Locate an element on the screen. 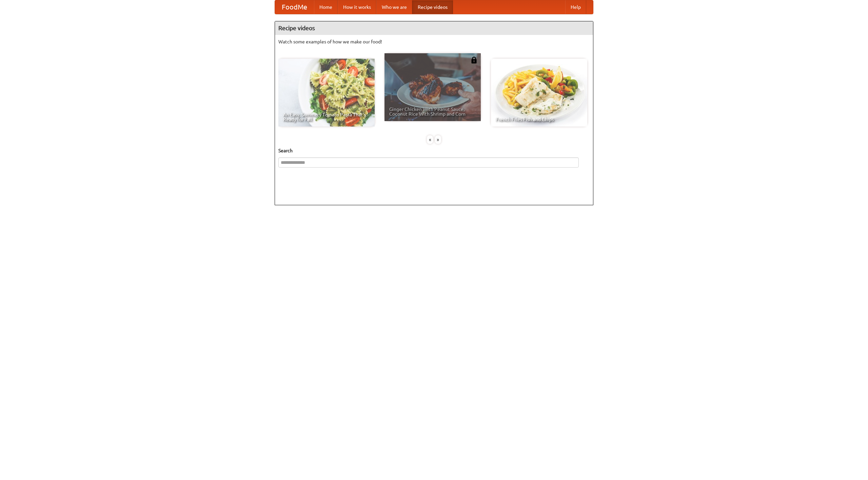 The width and height of the screenshot is (868, 480). a: An Easy, Summery Tomato Pasta That's Ready for Fall is located at coordinates (326, 92).